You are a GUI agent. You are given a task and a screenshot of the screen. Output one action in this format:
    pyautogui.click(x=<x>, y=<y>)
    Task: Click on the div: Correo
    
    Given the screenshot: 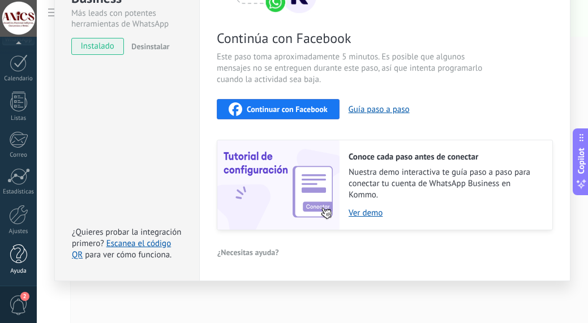 What is the action you would take?
    pyautogui.click(x=19, y=155)
    